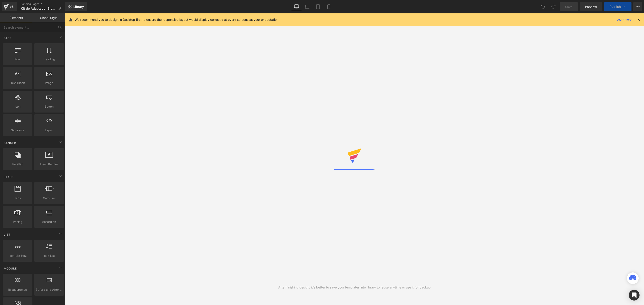 This screenshot has width=644, height=305. Describe the element at coordinates (17, 59) in the screenshot. I see `span: Row` at that location.